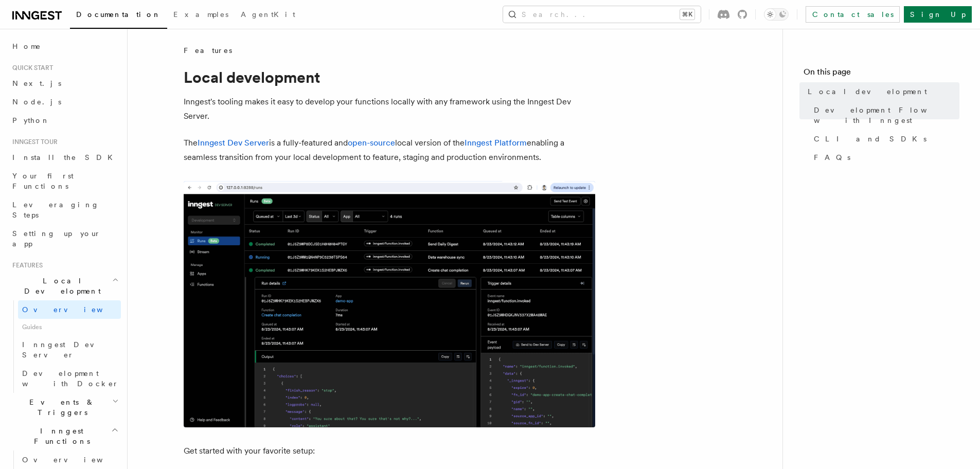 Image resolution: width=980 pixels, height=469 pixels. What do you see at coordinates (390, 77) in the screenshot?
I see `h1: Local development` at bounding box center [390, 77].